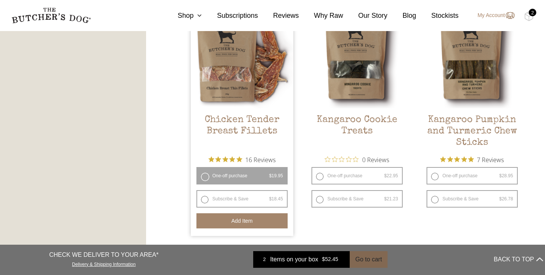 This screenshot has width=545, height=275. Describe the element at coordinates (357, 57) in the screenshot. I see `img: Kangaroo Cookie Treats` at that location.